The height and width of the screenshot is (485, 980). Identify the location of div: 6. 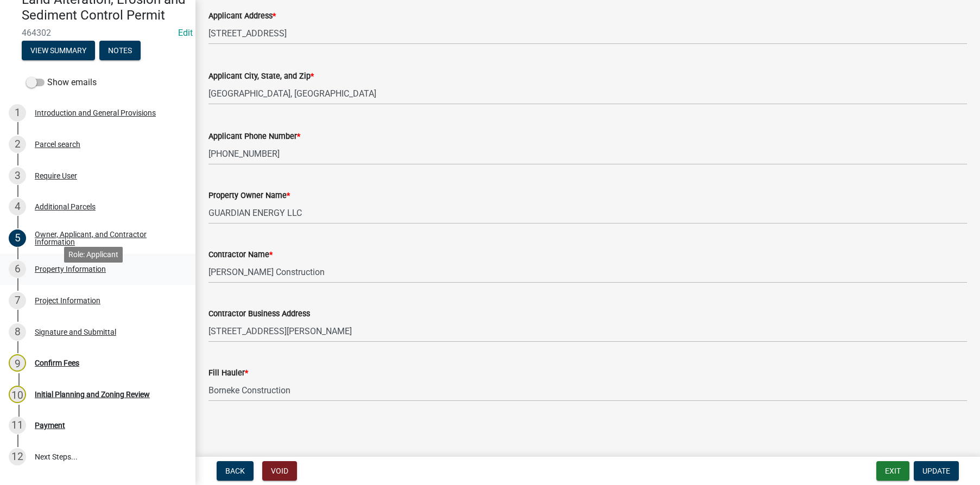
(17, 269).